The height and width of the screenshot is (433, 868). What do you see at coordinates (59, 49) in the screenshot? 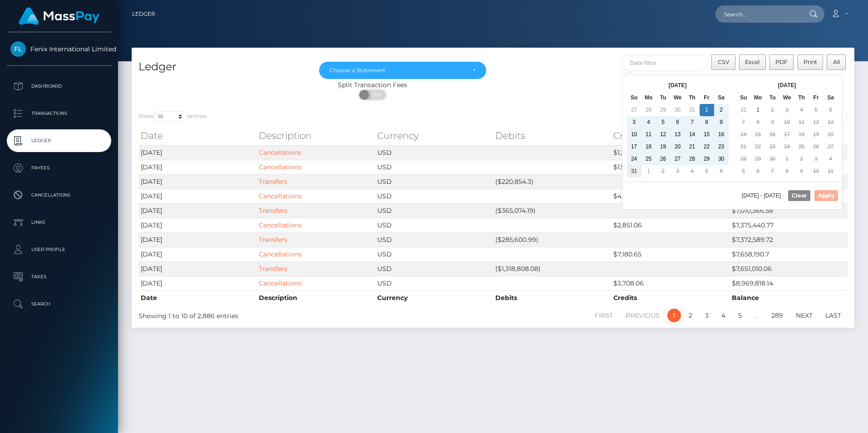
I see `span: Fenix International Limited` at bounding box center [59, 49].